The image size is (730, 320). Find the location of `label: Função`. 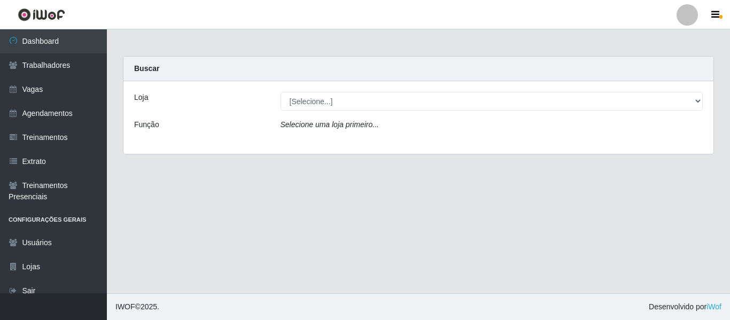

label: Função is located at coordinates (146, 125).